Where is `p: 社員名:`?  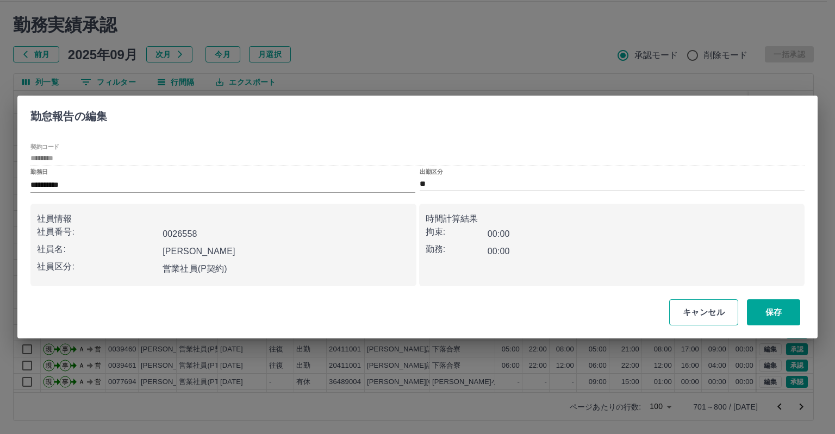
p: 社員名: is located at coordinates (97, 249).